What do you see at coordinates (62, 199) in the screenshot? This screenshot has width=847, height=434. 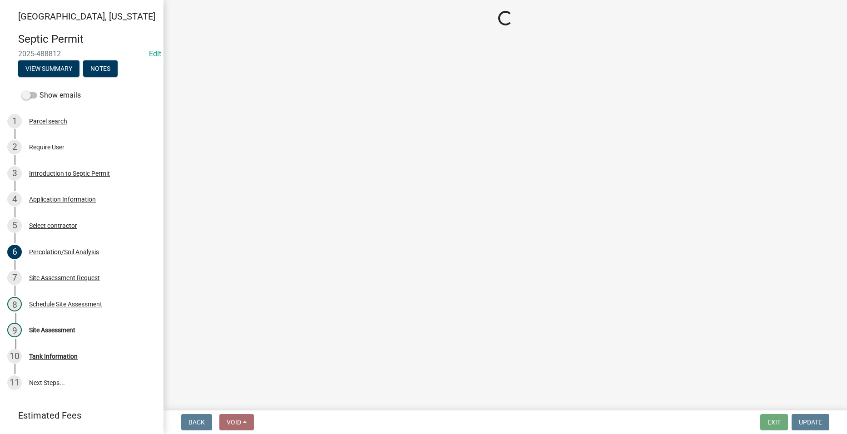 I see `div: Application Information` at bounding box center [62, 199].